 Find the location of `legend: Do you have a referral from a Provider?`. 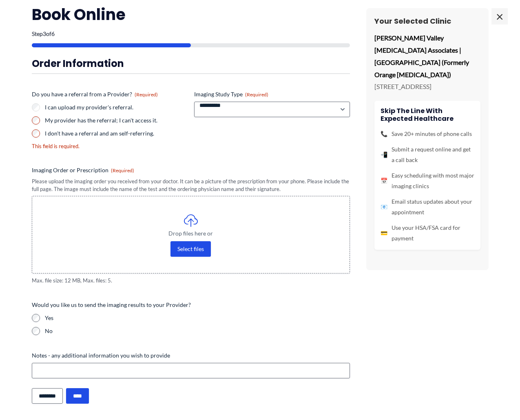

legend: Do you have a referral from a Provider? is located at coordinates (94, 94).